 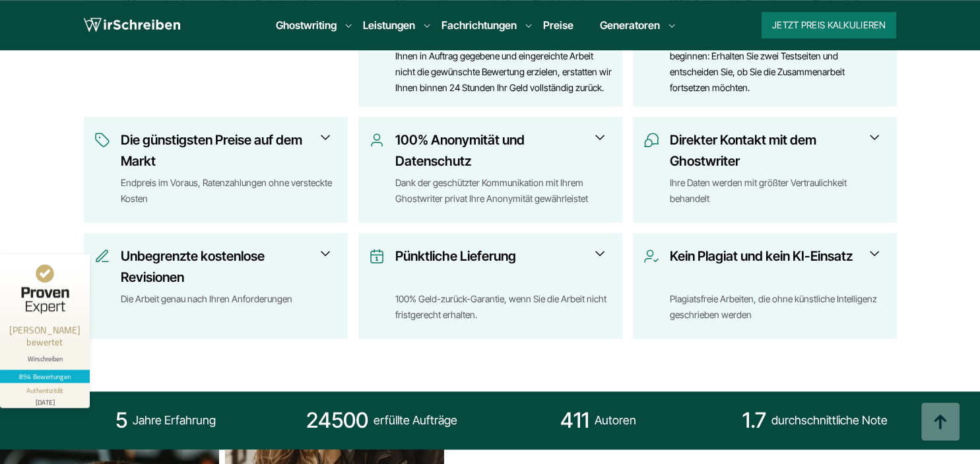 I want to click on h3: Unbegrenzte kostenlose Revisionen, so click(x=224, y=267).